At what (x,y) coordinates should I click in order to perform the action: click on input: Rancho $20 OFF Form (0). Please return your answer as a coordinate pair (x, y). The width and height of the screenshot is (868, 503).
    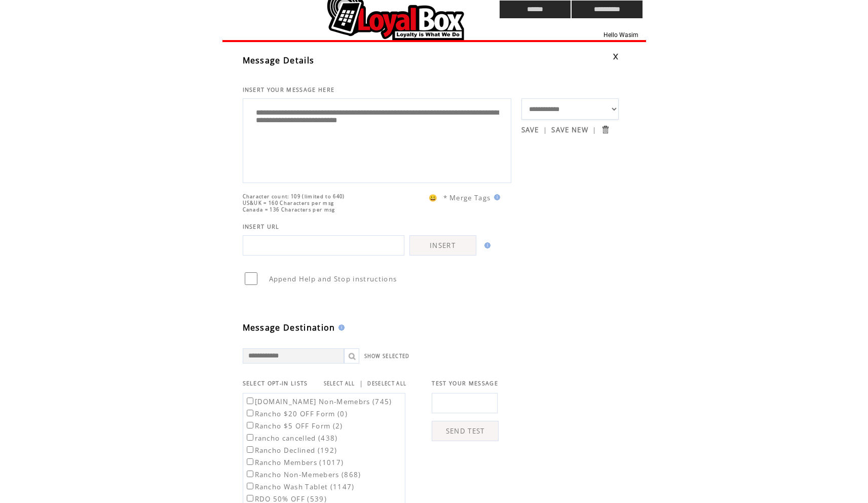
    Looking at the image, I should click on (250, 413).